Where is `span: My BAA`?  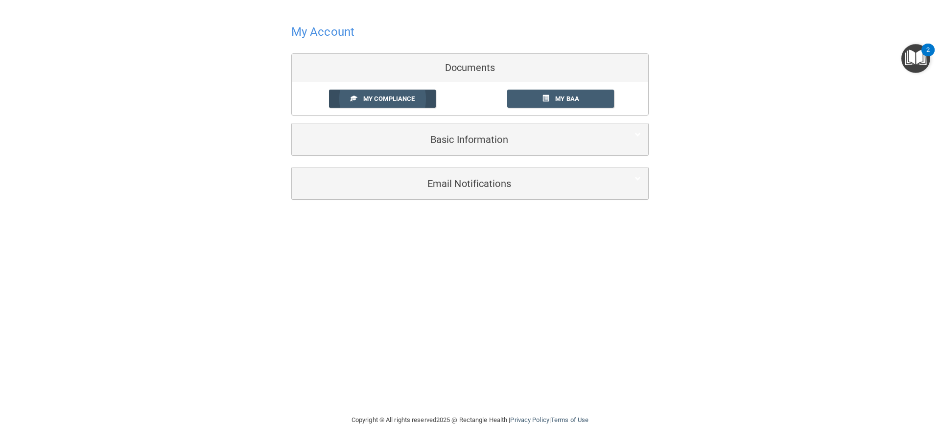
span: My BAA is located at coordinates (567, 98).